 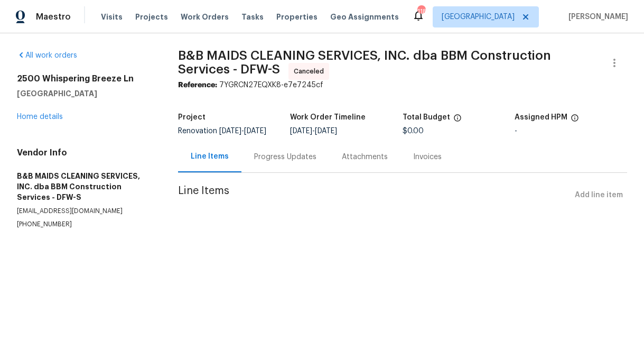 What do you see at coordinates (151, 17) in the screenshot?
I see `span: Projects` at bounding box center [151, 17].